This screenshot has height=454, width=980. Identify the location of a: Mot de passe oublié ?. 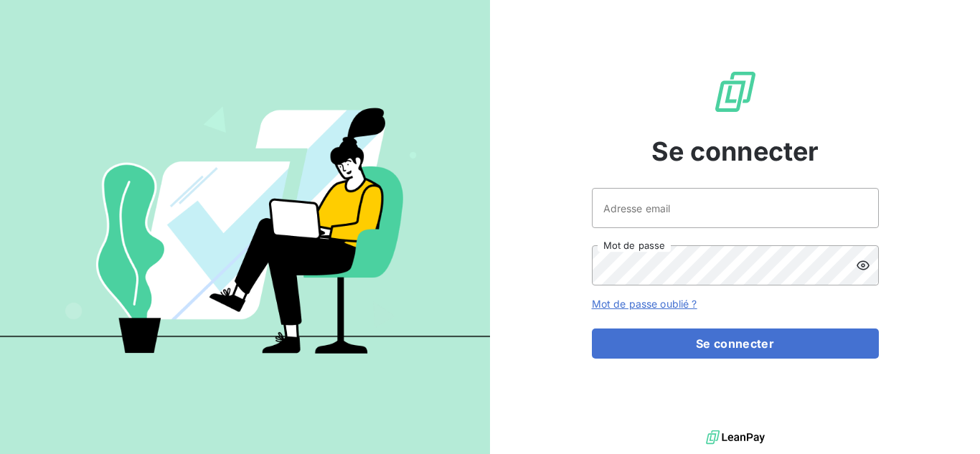
(644, 304).